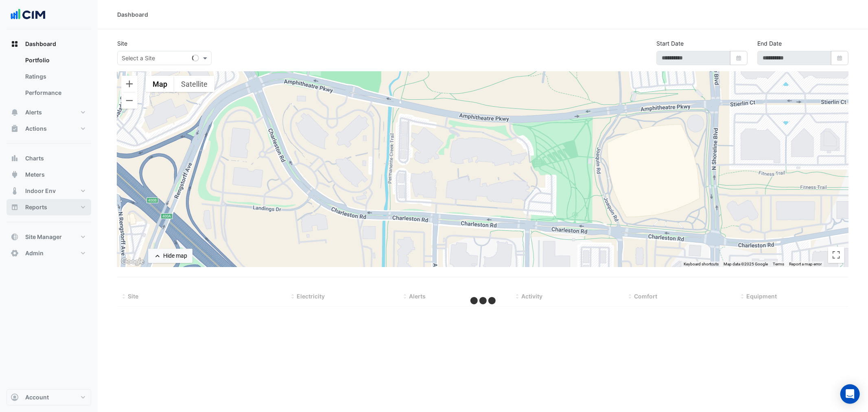 This screenshot has width=868, height=412. Describe the element at coordinates (48, 397) in the screenshot. I see `button: Account` at that location.